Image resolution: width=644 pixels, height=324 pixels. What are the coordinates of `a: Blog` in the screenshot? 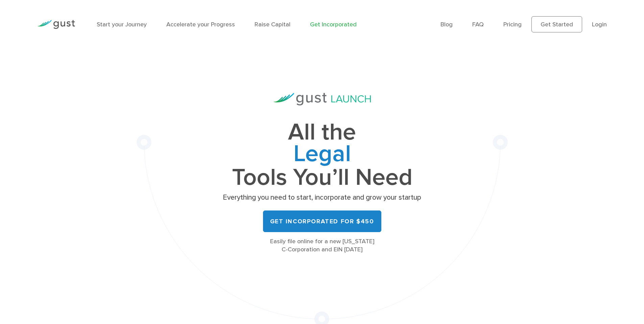 It's located at (447, 24).